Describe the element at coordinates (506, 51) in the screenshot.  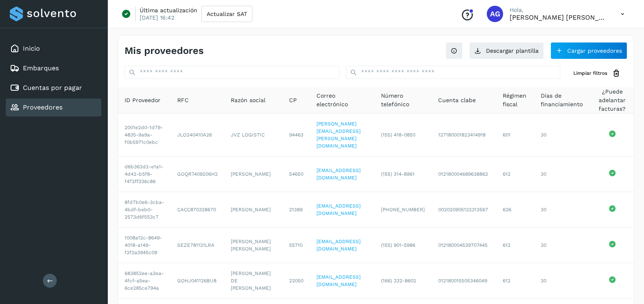
I see `a: Descargar plantilla` at that location.